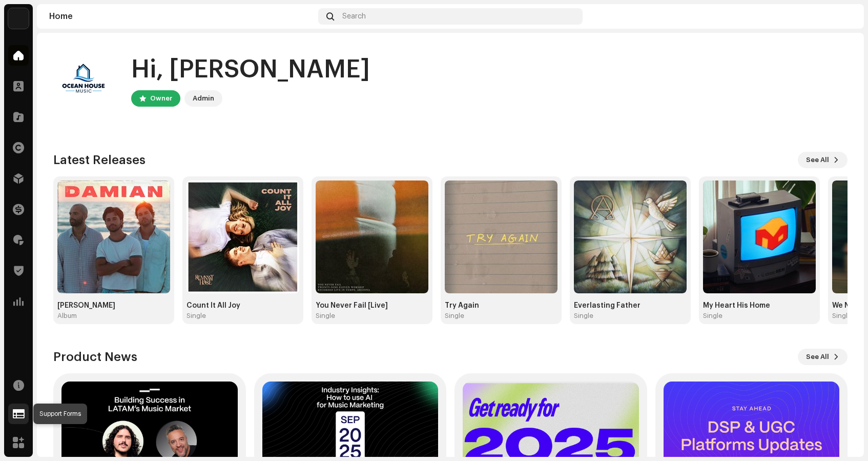 This screenshot has width=868, height=461. What do you see at coordinates (631, 306) in the screenshot?
I see `div: Everlasting Father` at bounding box center [631, 306].